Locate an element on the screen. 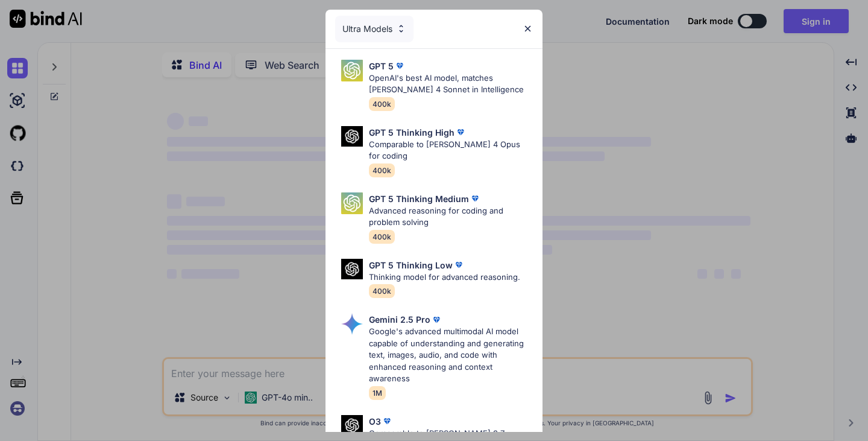  div: Ultra Models is located at coordinates (374, 29).